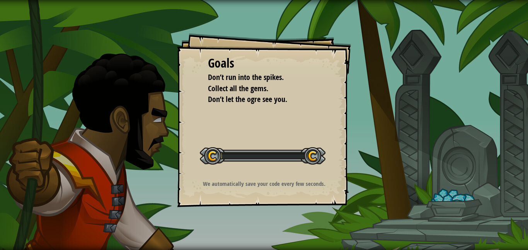 The image size is (528, 250). Describe the element at coordinates (238, 88) in the screenshot. I see `span: Collect all the gems.` at that location.